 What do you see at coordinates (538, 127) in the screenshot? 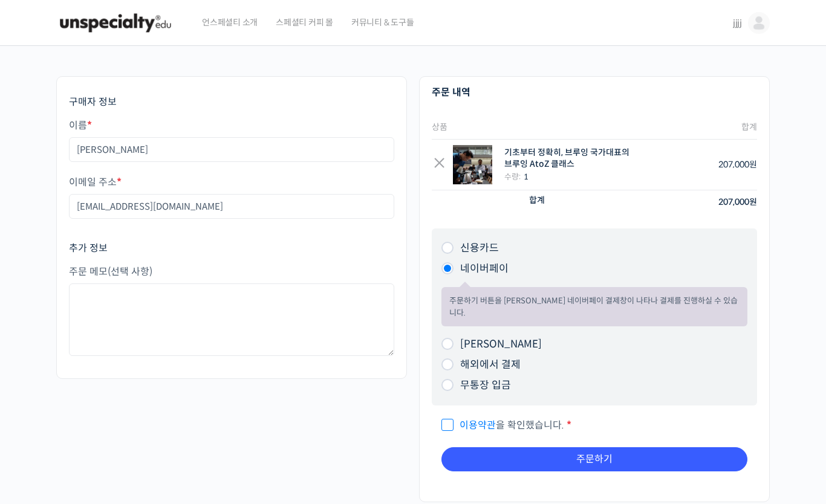
I see `th: 상품` at bounding box center [538, 127].